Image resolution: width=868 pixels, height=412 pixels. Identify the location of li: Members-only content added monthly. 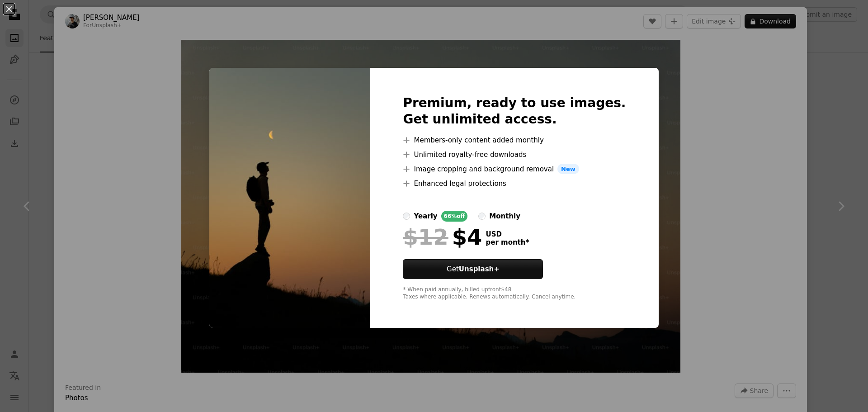
(514, 140).